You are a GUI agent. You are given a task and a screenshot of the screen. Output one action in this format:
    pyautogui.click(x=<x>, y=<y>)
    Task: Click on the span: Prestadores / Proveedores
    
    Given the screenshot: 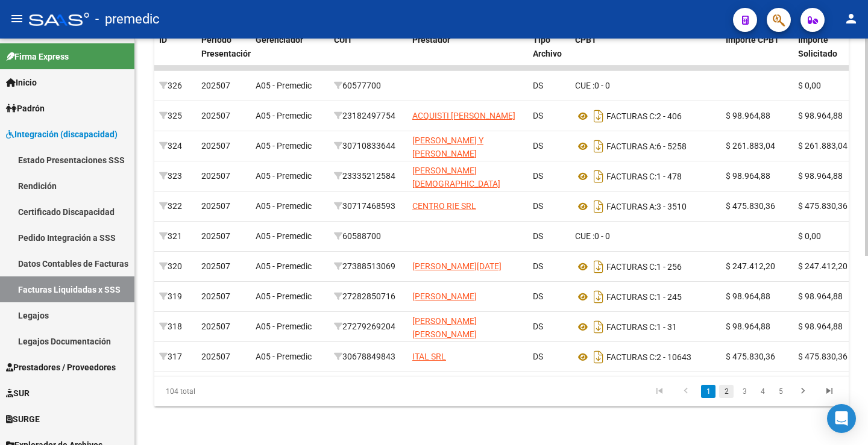 What is the action you would take?
    pyautogui.click(x=61, y=367)
    